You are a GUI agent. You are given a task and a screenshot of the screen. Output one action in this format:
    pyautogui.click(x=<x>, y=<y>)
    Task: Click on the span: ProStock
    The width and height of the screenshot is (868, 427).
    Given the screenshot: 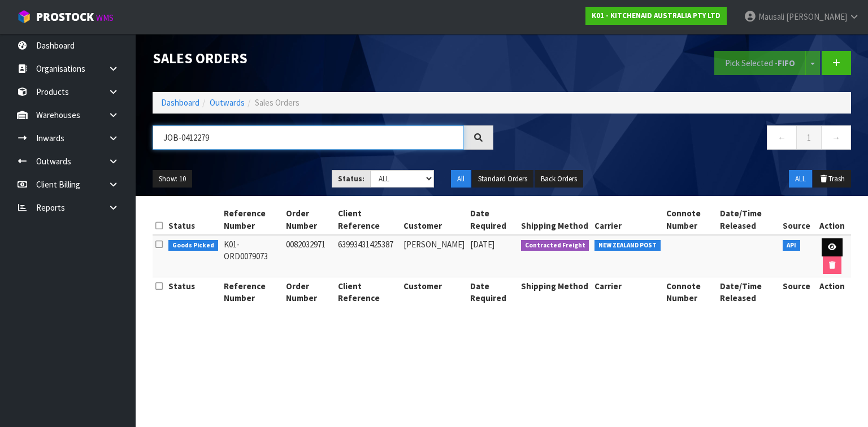 What is the action you would take?
    pyautogui.click(x=65, y=17)
    